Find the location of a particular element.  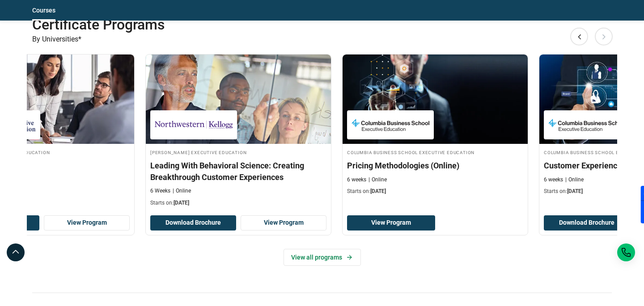

button: Previous is located at coordinates (579, 36).